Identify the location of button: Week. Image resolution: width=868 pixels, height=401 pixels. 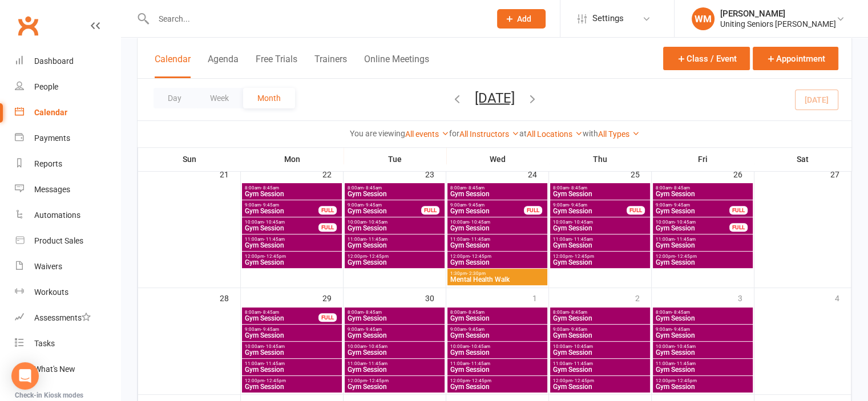
(219, 98).